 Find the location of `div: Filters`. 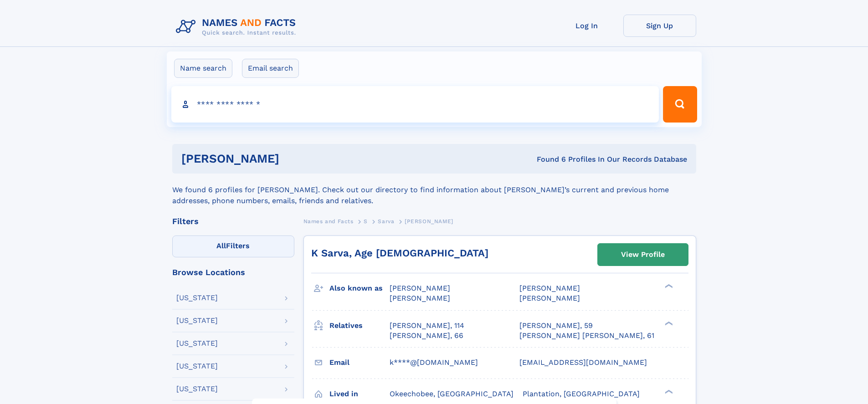

div: Filters is located at coordinates (233, 221).